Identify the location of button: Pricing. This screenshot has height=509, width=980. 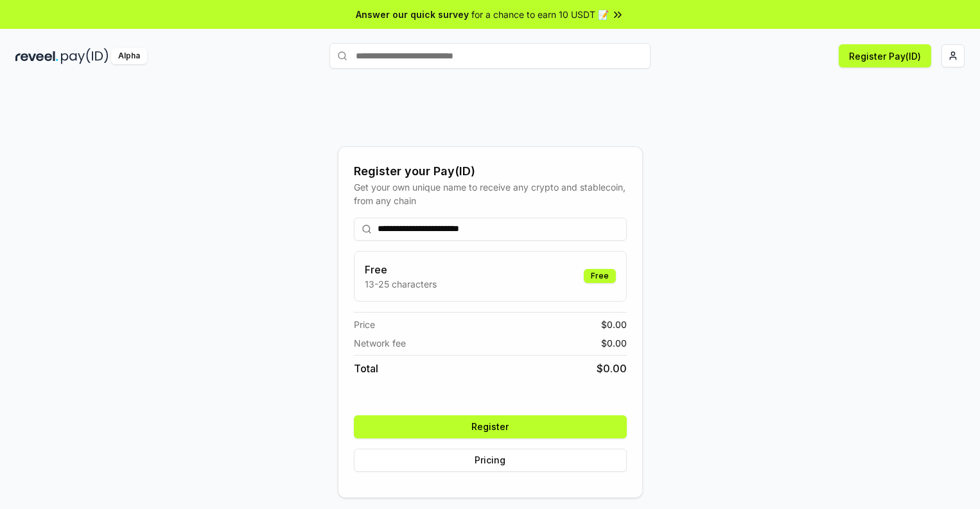
(490, 461).